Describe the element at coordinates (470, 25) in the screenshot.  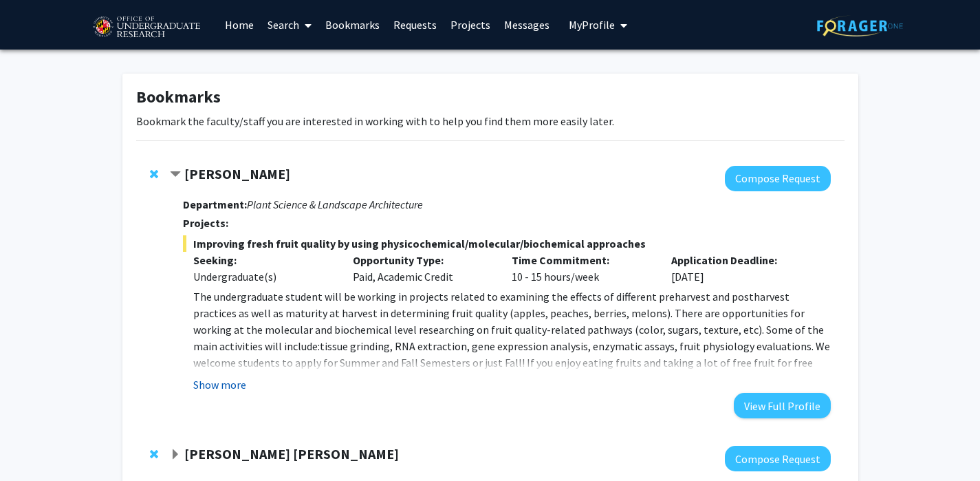
I see `a: Projects` at that location.